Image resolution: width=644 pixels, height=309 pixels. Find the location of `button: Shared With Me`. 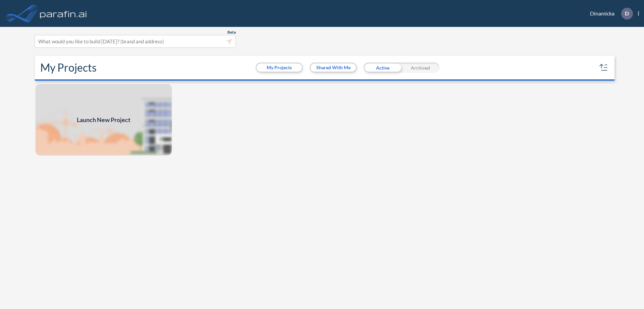

button: Shared With Me is located at coordinates (333, 68).